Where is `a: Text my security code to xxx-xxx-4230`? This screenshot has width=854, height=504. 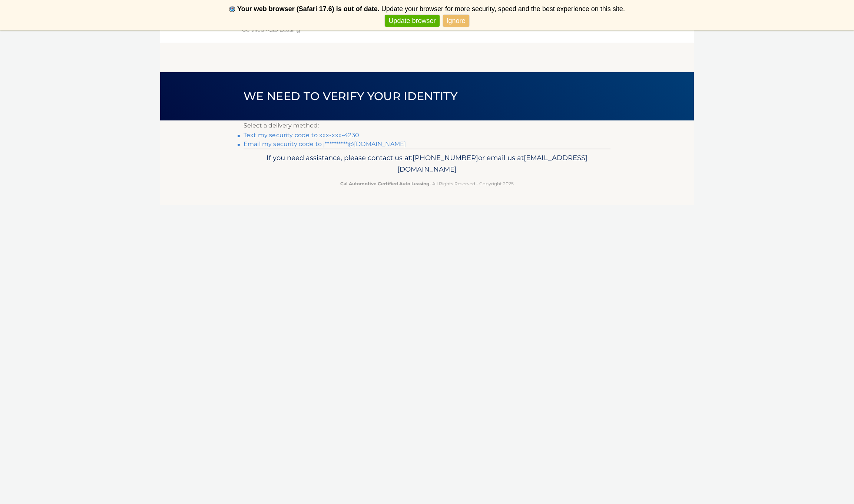 a: Text my security code to xxx-xxx-4230 is located at coordinates (301, 135).